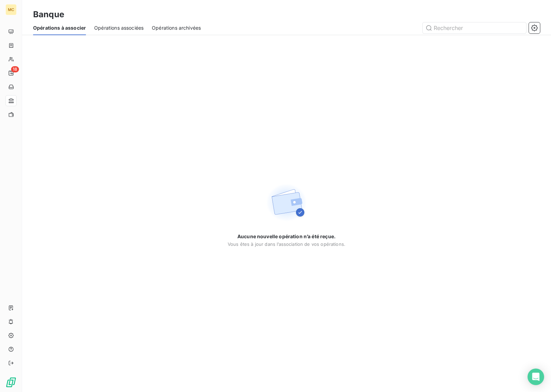 The width and height of the screenshot is (551, 392). What do you see at coordinates (286, 236) in the screenshot?
I see `span: Aucune nouvelle opération n’a été reçue.` at bounding box center [286, 236].